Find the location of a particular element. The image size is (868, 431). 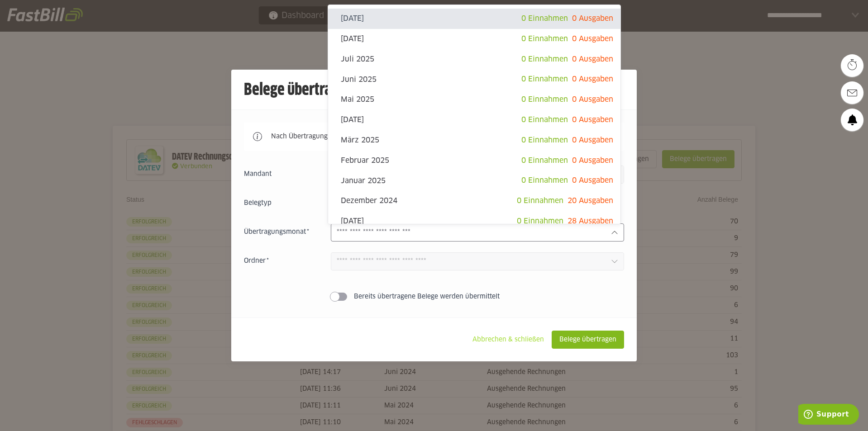

sl-button: Belege übertragen is located at coordinates (588, 340).